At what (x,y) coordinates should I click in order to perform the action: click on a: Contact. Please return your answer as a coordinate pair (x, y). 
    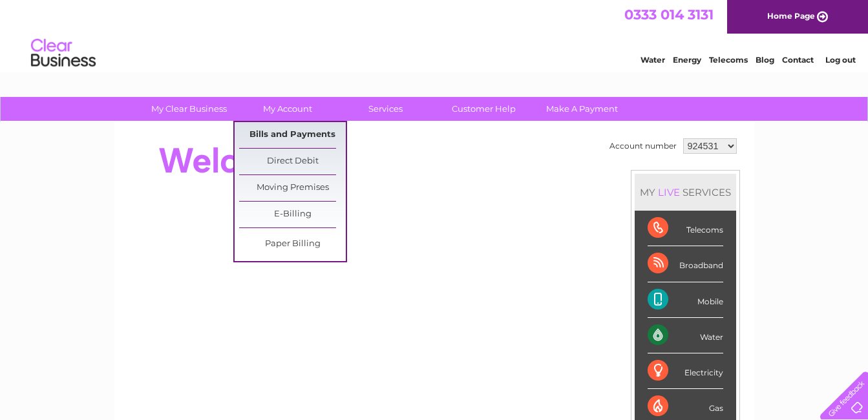
    Looking at the image, I should click on (798, 59).